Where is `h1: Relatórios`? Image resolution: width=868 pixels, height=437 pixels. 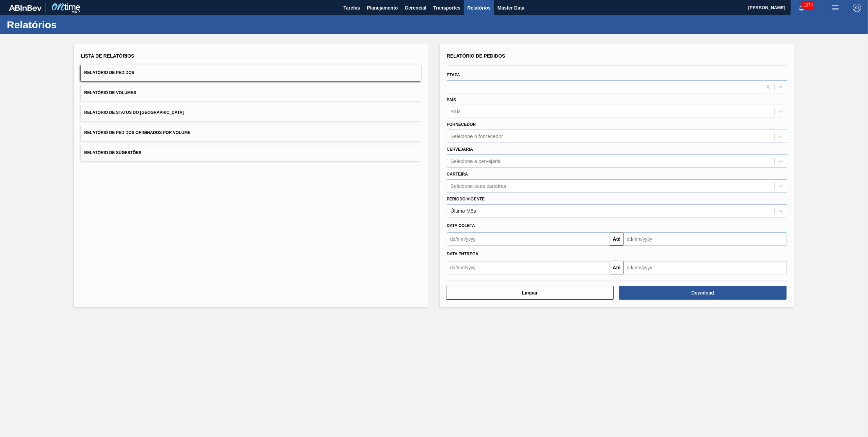
h1: Relatórios is located at coordinates (67, 25).